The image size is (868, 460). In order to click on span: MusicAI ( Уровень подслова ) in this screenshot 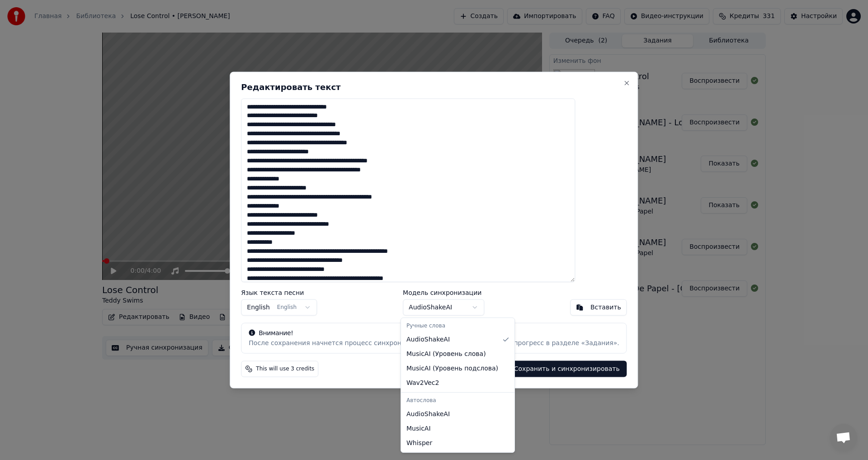, I will do `click(452, 369)`.